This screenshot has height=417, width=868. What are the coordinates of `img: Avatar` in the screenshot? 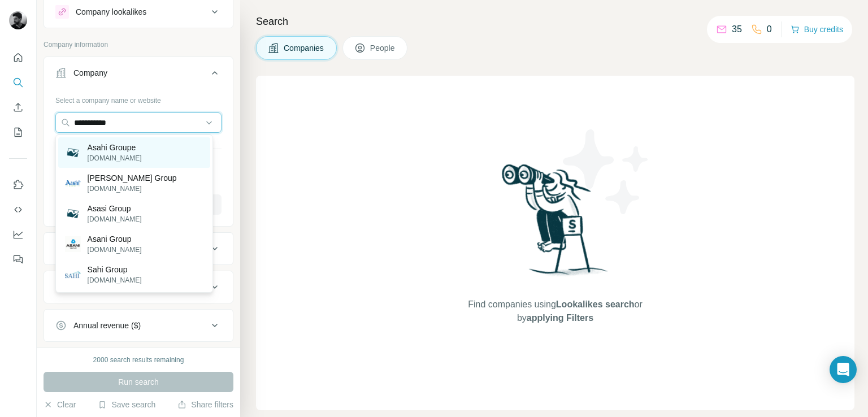 It's located at (18, 20).